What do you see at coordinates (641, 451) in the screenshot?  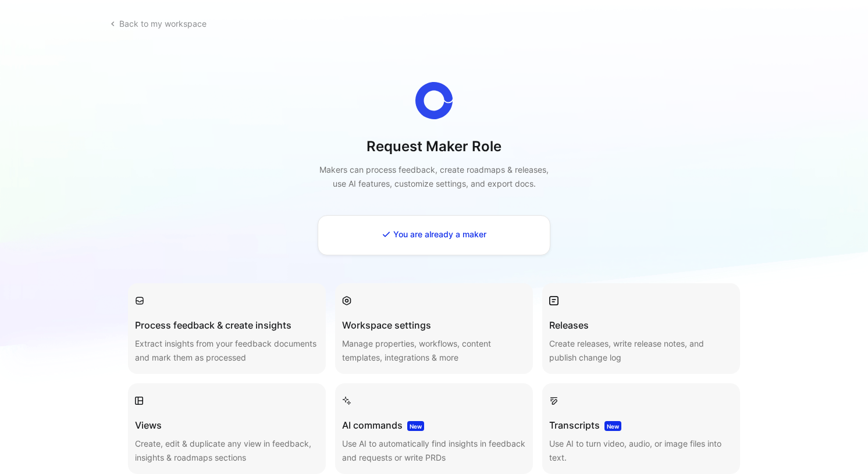 I see `p: Use AI to turn video, audio, or image files into text.` at bounding box center [641, 451].